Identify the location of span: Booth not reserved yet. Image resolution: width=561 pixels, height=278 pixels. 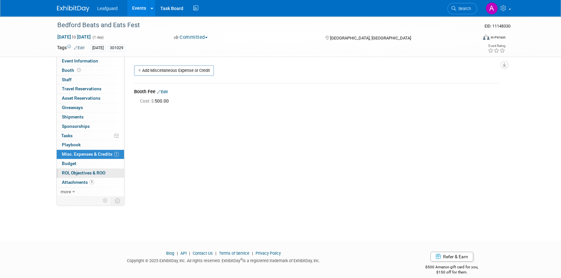
(79, 70).